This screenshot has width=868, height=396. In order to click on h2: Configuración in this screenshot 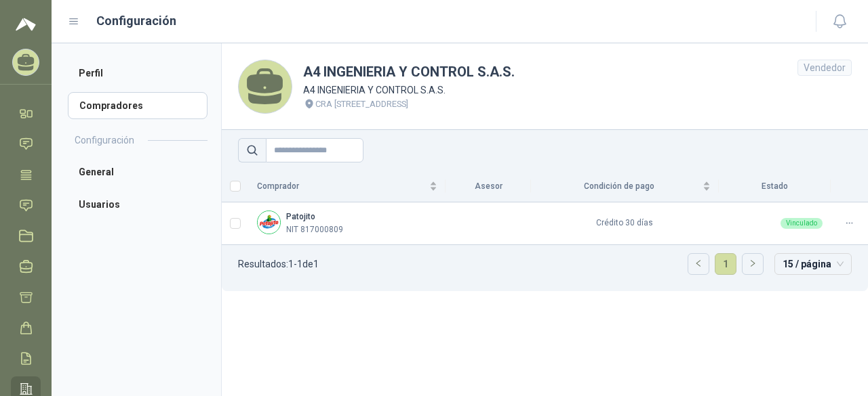, I will do `click(105, 140)`.